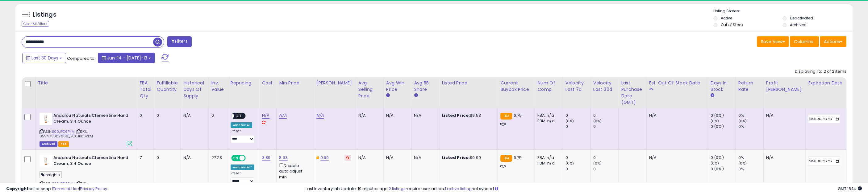 Image resolution: width=868 pixels, height=195 pixels. I want to click on div: Repricing, so click(243, 83).